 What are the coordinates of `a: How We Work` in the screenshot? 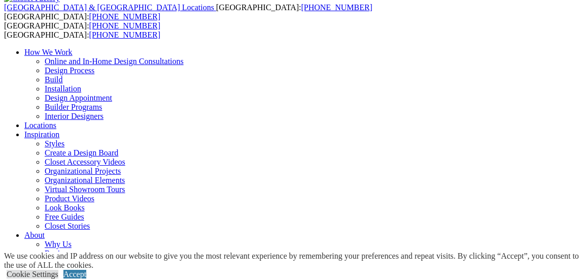 It's located at (48, 52).